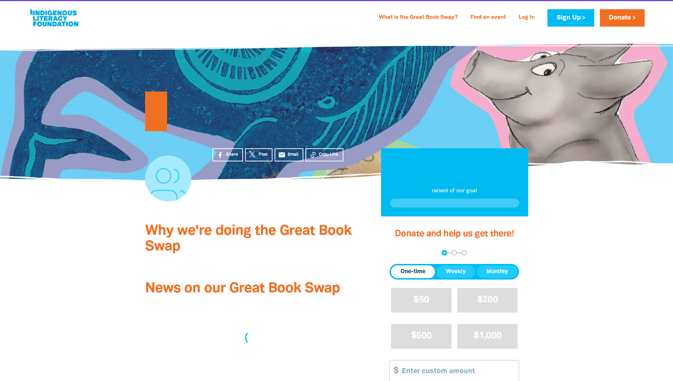 The height and width of the screenshot is (381, 673). Describe the element at coordinates (488, 18) in the screenshot. I see `a: Find an event` at that location.